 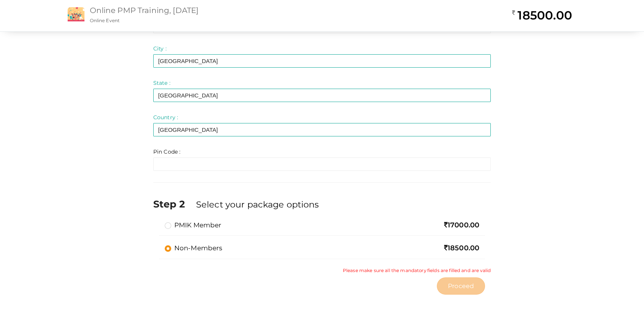 What do you see at coordinates (461, 285) in the screenshot?
I see `span: Proceed` at bounding box center [461, 285].